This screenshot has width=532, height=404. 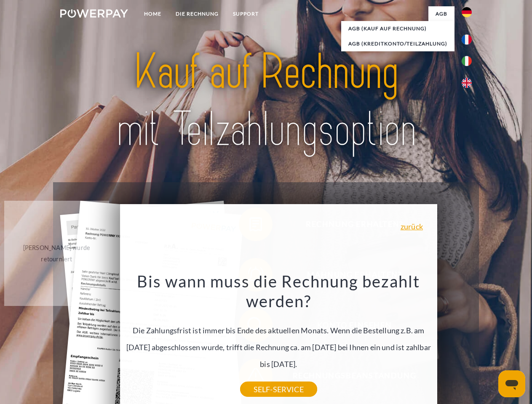 I want to click on img: fr, so click(x=466, y=40).